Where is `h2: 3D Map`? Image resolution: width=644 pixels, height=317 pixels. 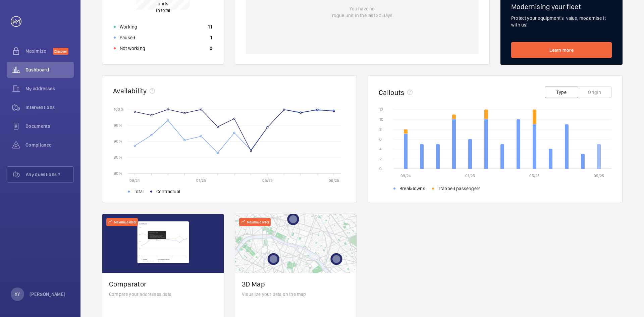
h2: 3D Map is located at coordinates (296, 284).